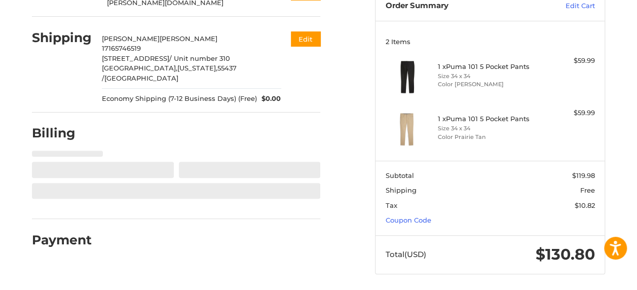  What do you see at coordinates (269, 99) in the screenshot?
I see `span: $0.00` at bounding box center [269, 99].